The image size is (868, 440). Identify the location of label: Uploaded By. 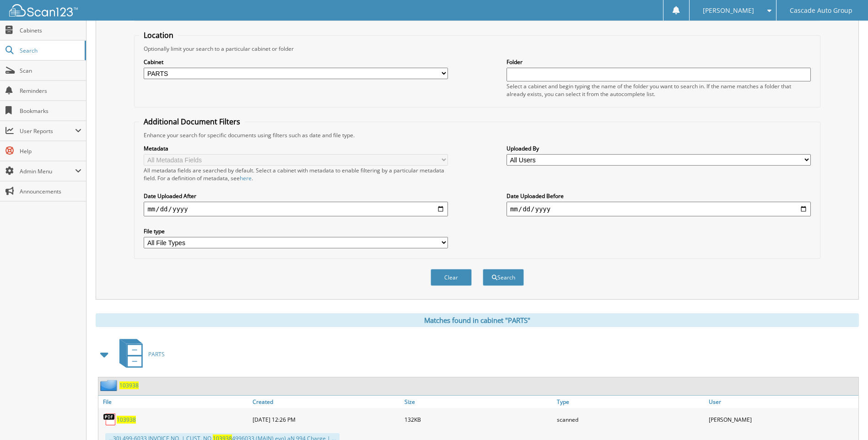
(658, 149).